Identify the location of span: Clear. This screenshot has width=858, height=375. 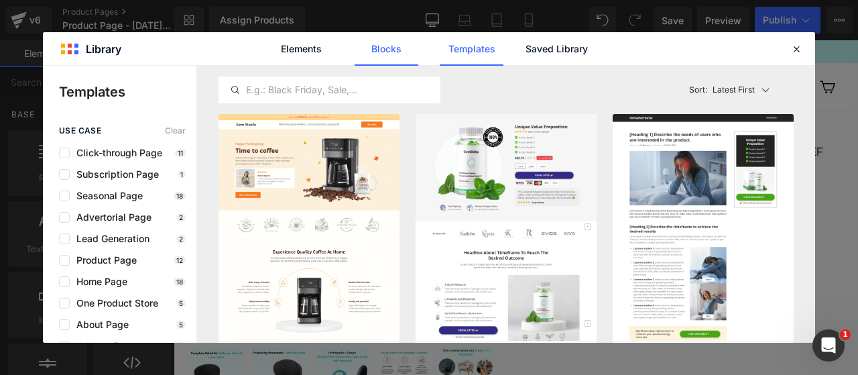
(175, 131).